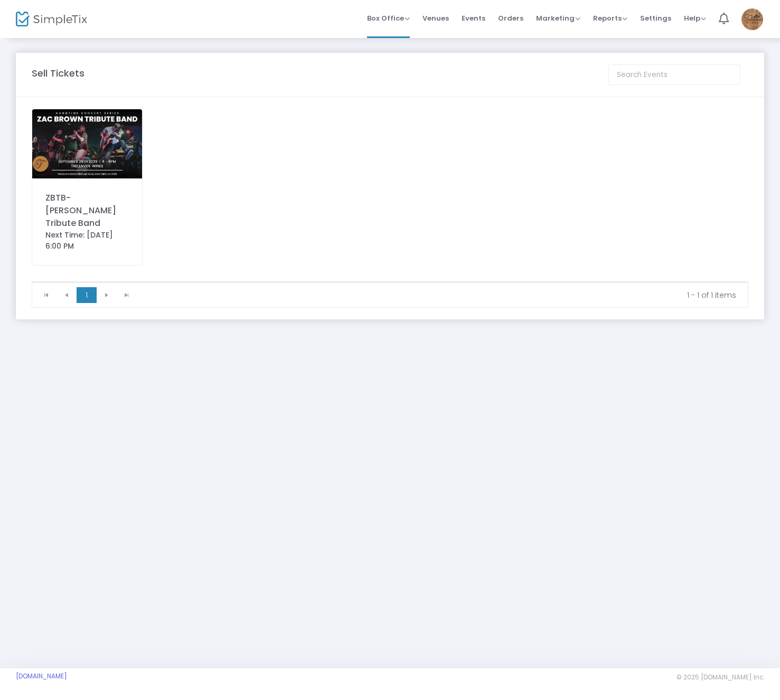 This screenshot has height=700, width=780. Describe the element at coordinates (87, 295) in the screenshot. I see `span: Page 1` at that location.